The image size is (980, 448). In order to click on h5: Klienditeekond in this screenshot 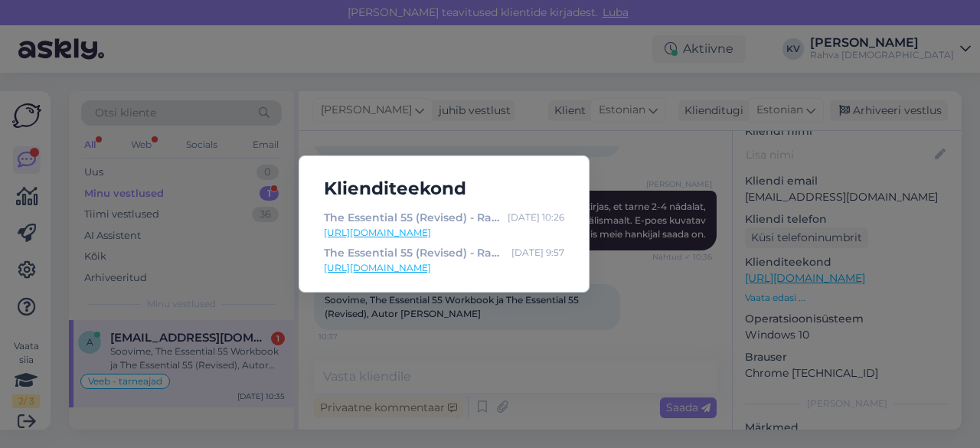, I will do `click(444, 188)`.